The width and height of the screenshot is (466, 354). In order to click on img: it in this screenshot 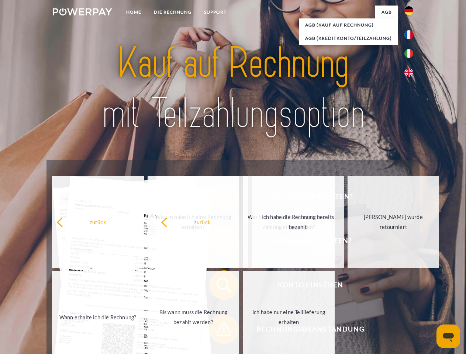, I will do `click(409, 53)`.